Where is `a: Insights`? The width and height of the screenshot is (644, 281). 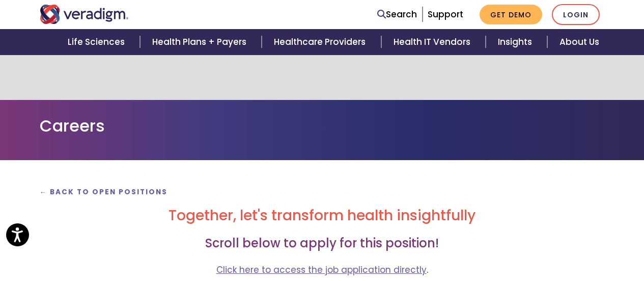 a: Insights is located at coordinates (516, 42).